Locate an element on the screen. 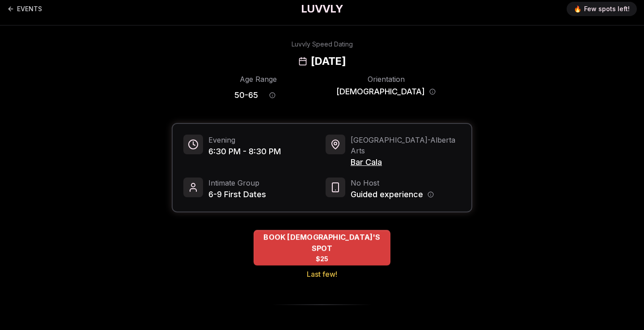 The image size is (644, 330). button: Orientation information is located at coordinates (433, 92).